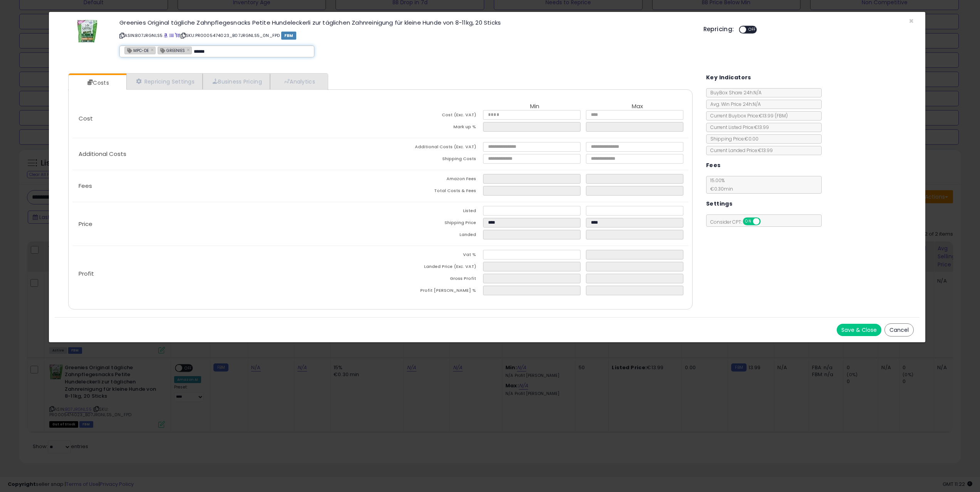 Image resolution: width=980 pixels, height=492 pixels. I want to click on a: All offer listings, so click(172, 35).